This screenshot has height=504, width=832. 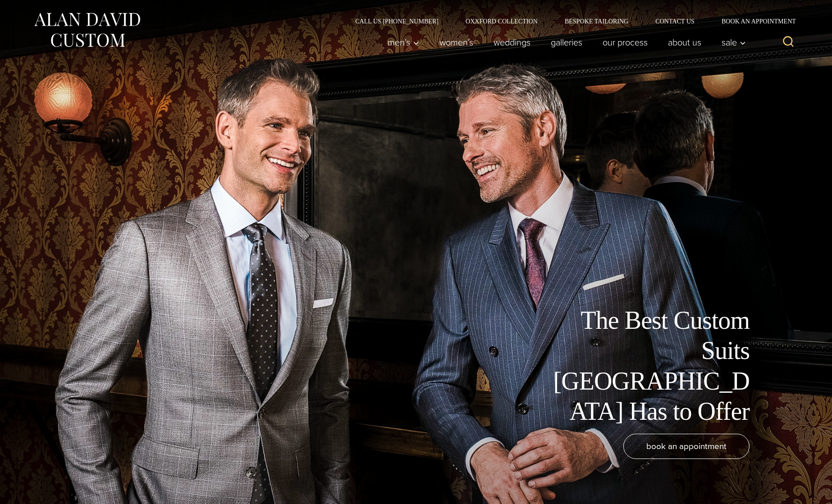 What do you see at coordinates (404, 43) in the screenshot?
I see `span: Men’s` at bounding box center [404, 43].